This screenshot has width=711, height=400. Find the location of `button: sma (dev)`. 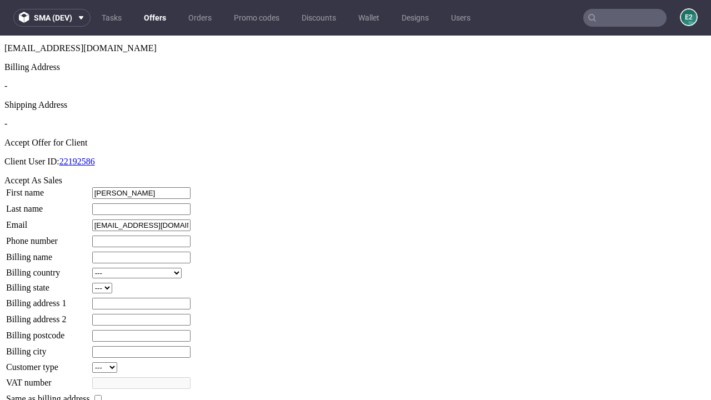

button: sma (dev) is located at coordinates (52, 18).